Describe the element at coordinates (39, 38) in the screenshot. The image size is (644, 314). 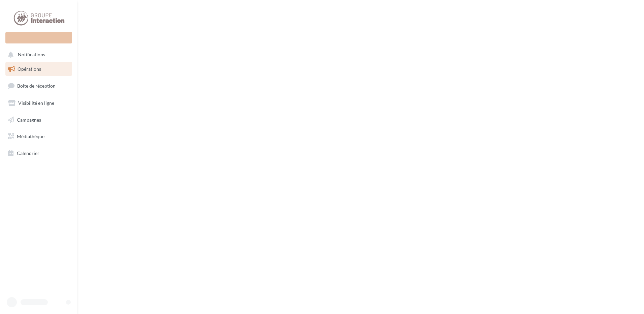
I see `div: Nouvelle campagne` at that location.